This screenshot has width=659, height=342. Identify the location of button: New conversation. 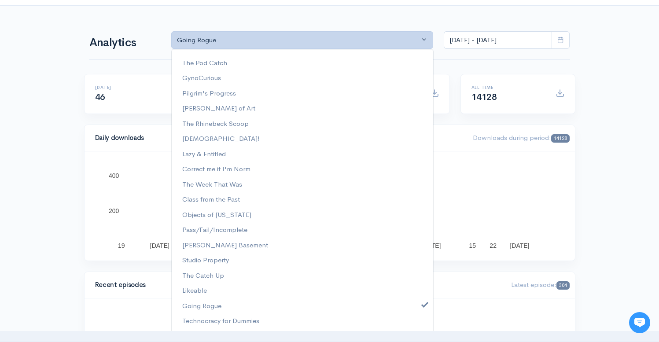
(88, 125).